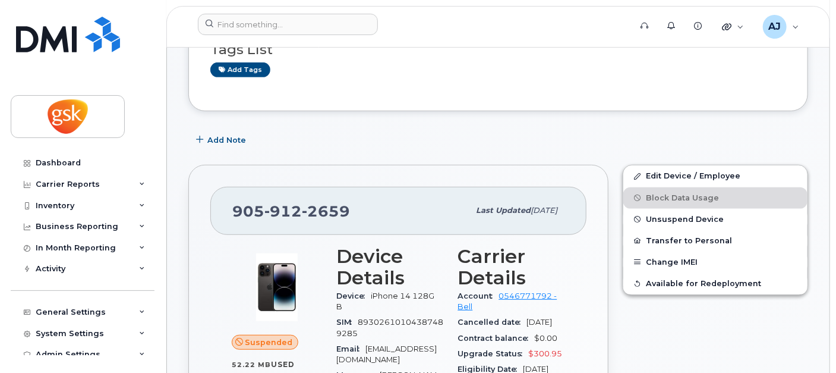  I want to click on span: Unsuspend Device, so click(685, 219).